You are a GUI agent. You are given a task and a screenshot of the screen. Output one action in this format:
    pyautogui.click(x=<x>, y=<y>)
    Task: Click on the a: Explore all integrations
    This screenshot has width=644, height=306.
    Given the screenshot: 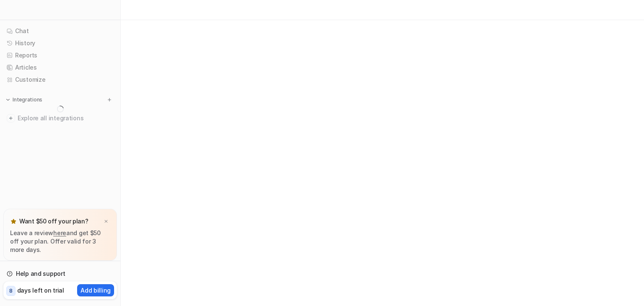 What is the action you would take?
    pyautogui.click(x=60, y=118)
    